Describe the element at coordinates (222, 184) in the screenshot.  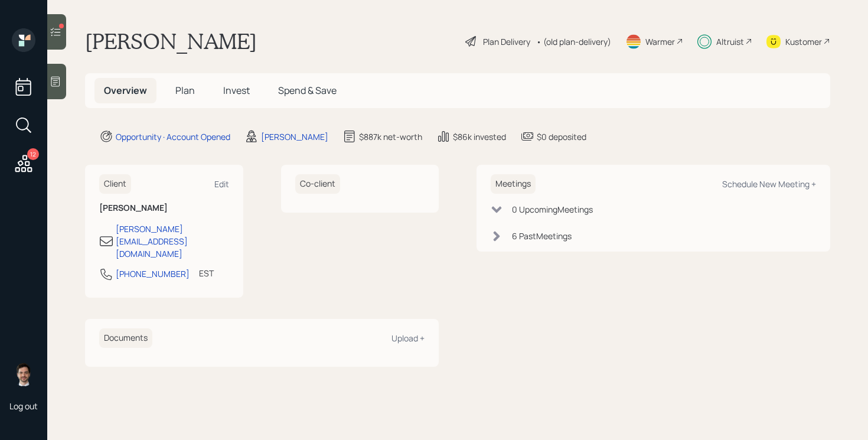
I see `div: Edit` at that location.